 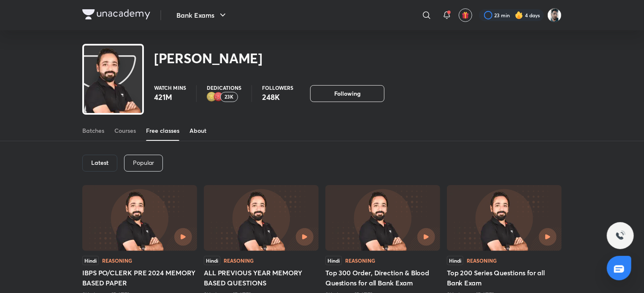 I want to click on p: 248K, so click(x=278, y=97).